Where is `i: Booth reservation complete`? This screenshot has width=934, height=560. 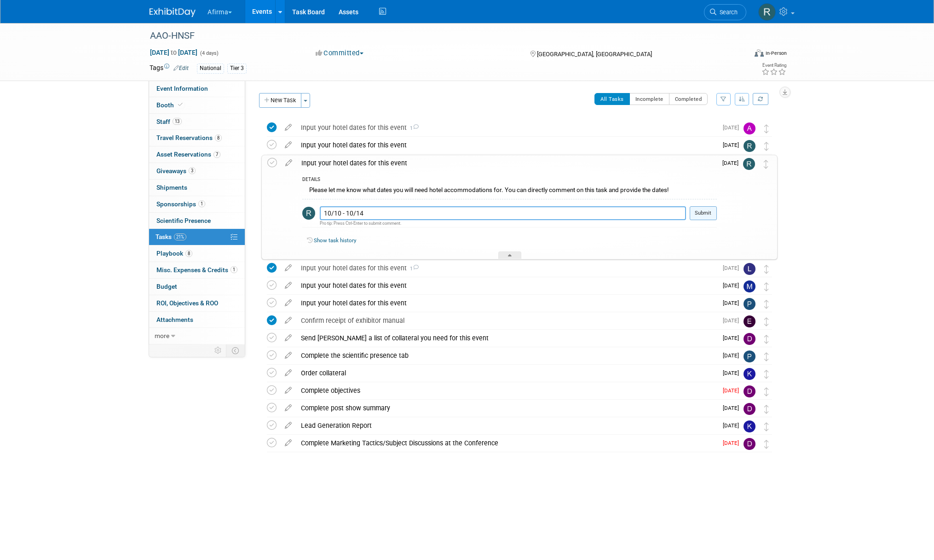
i: Booth reservation complete is located at coordinates (180, 105).